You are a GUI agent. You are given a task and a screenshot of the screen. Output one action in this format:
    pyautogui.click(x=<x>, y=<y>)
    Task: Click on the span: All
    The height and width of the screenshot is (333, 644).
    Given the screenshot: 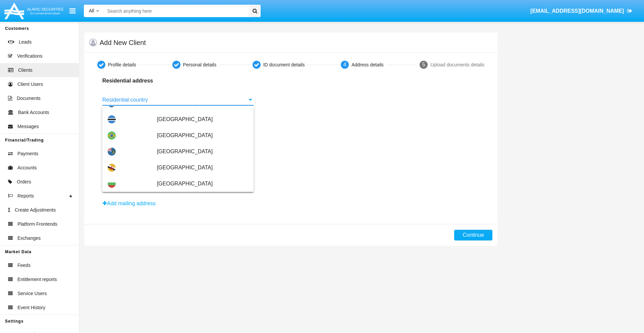 What is the action you would take?
    pyautogui.click(x=92, y=11)
    